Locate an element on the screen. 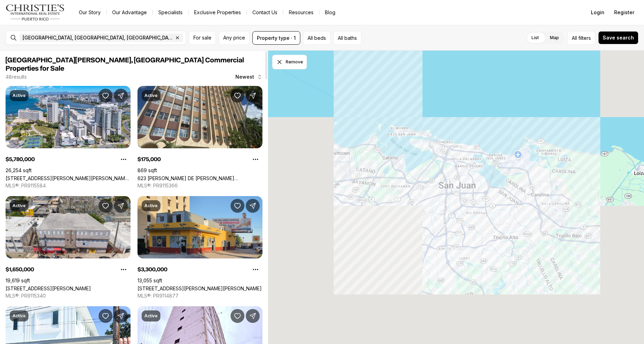  span: Register is located at coordinates (624, 12).